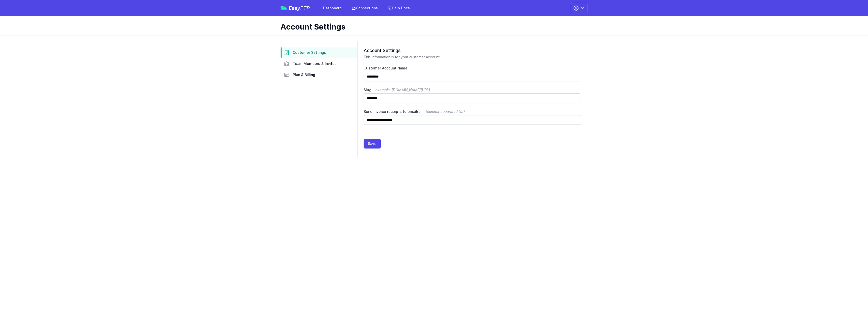 Image resolution: width=868 pixels, height=321 pixels. I want to click on span: FTP, so click(305, 8).